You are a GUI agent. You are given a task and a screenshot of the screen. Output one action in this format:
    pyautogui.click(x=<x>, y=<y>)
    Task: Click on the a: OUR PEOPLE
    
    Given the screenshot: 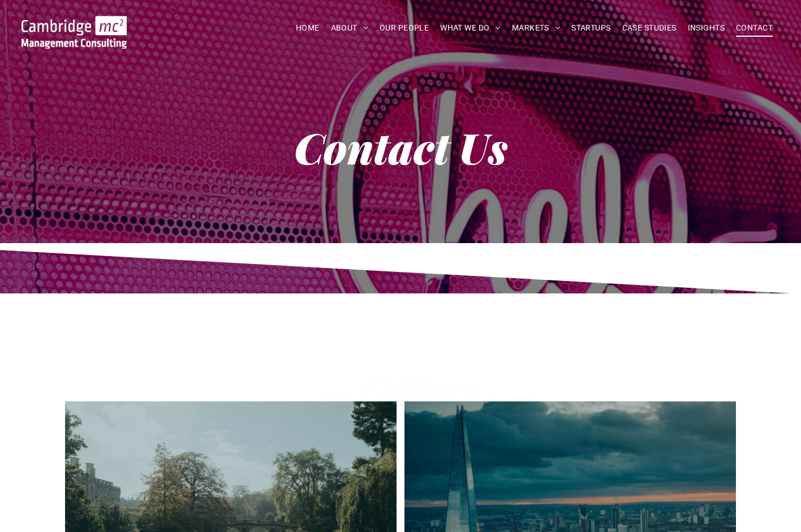 What is the action you would take?
    pyautogui.click(x=403, y=28)
    